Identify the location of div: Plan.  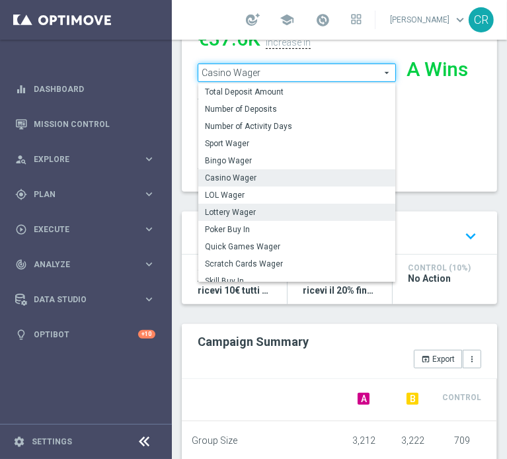
(79, 194).